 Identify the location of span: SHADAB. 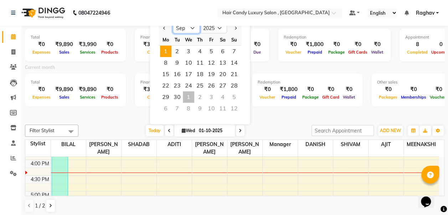
(139, 144).